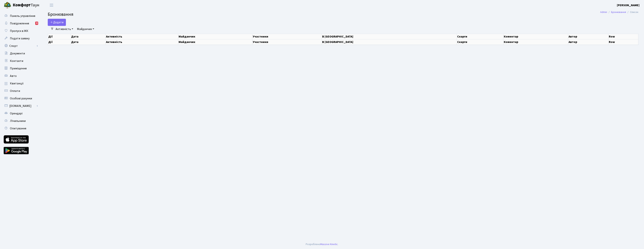  I want to click on img: logo.png, so click(8, 5).